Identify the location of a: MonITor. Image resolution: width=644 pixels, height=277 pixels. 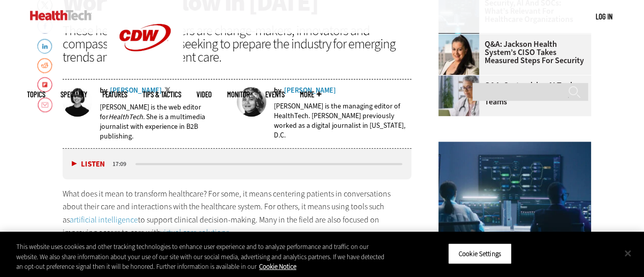
(238, 94).